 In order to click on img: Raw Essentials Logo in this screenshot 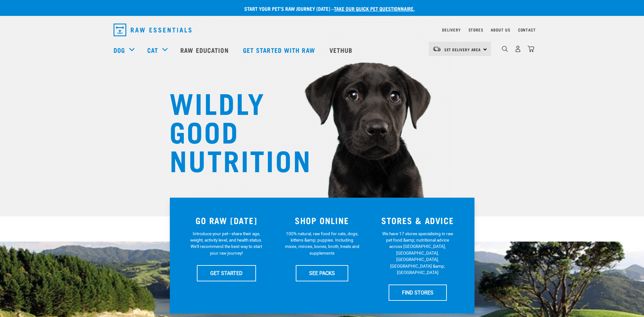, I will do `click(153, 30)`.